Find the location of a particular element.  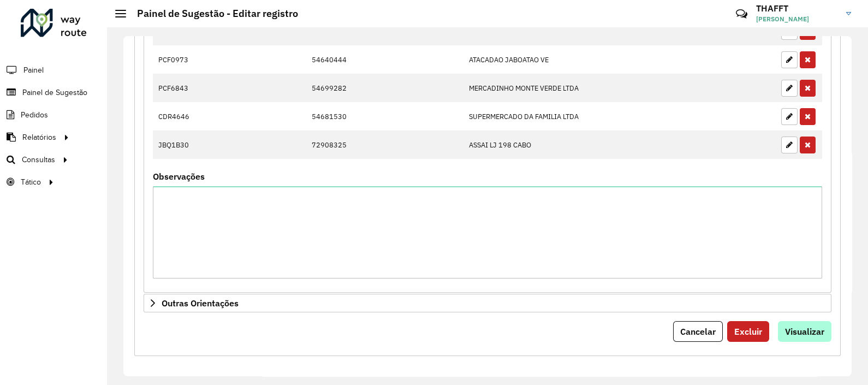

span: Painel is located at coordinates (33, 70).